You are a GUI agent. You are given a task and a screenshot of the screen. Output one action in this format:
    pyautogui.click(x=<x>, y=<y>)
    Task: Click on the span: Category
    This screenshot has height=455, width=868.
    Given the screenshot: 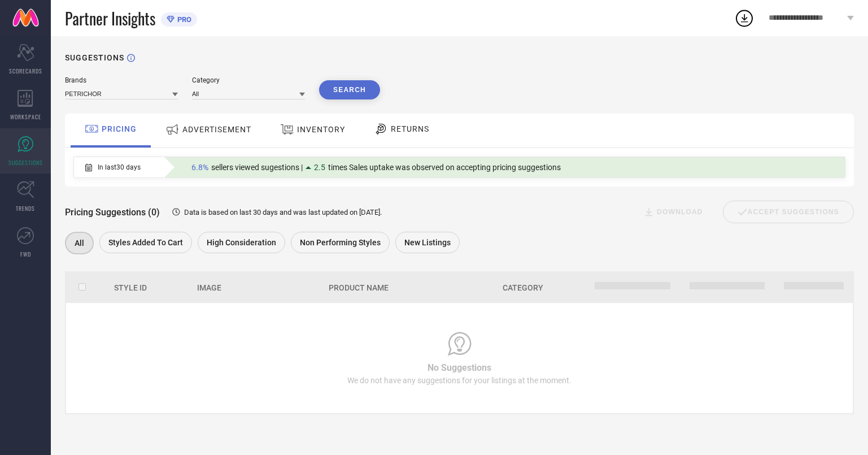 What is the action you would take?
    pyautogui.click(x=523, y=287)
    